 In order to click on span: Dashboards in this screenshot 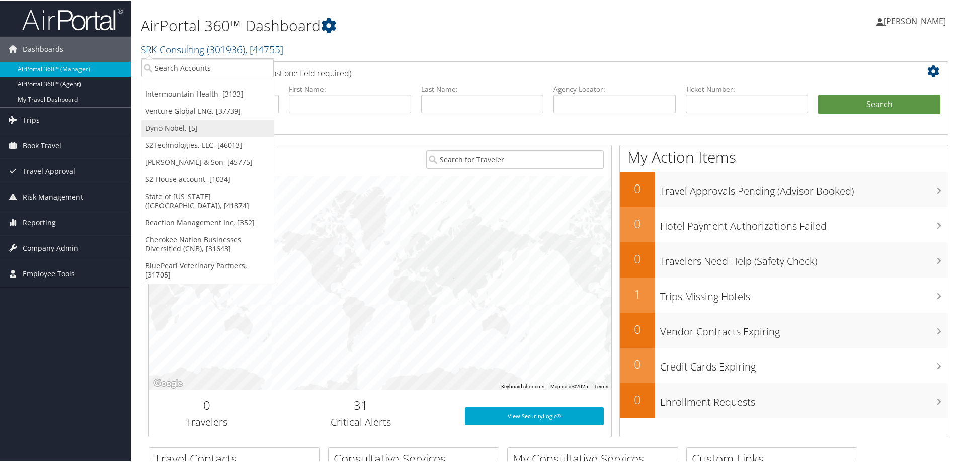, I will do `click(43, 48)`.